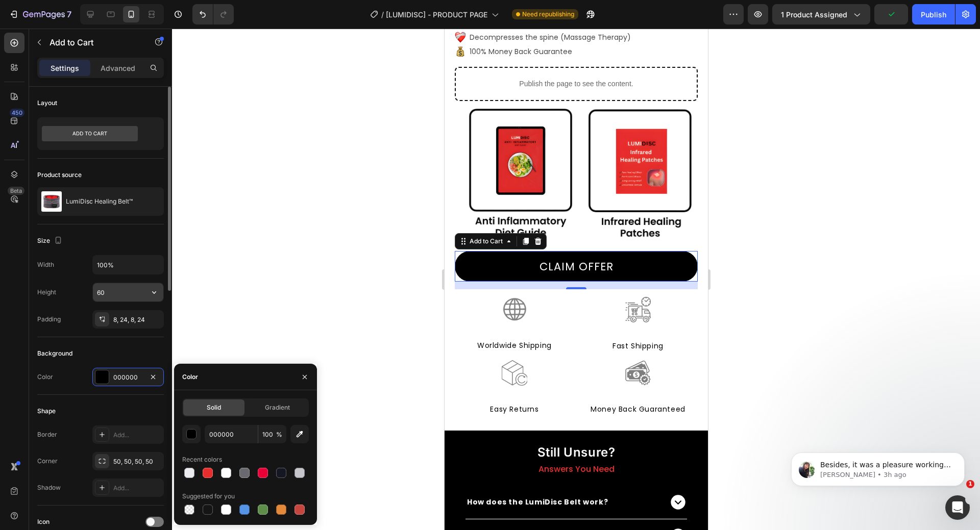 This screenshot has width=980, height=530. What do you see at coordinates (40, 14) in the screenshot?
I see `button: 7` at bounding box center [40, 14].